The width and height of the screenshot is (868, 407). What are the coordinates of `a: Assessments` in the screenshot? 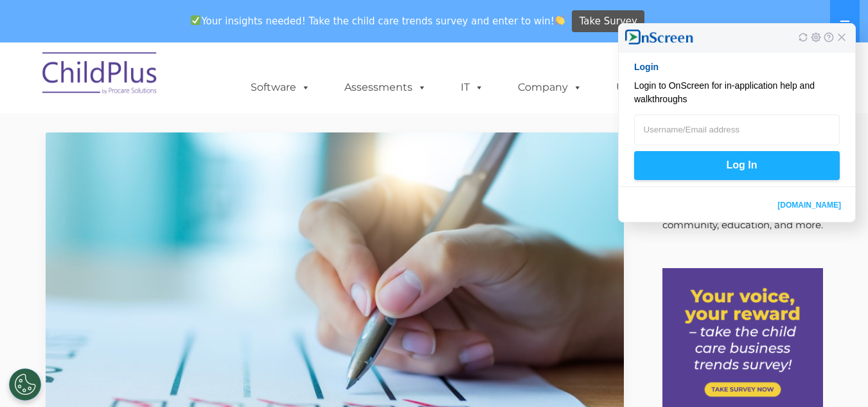 It's located at (385, 87).